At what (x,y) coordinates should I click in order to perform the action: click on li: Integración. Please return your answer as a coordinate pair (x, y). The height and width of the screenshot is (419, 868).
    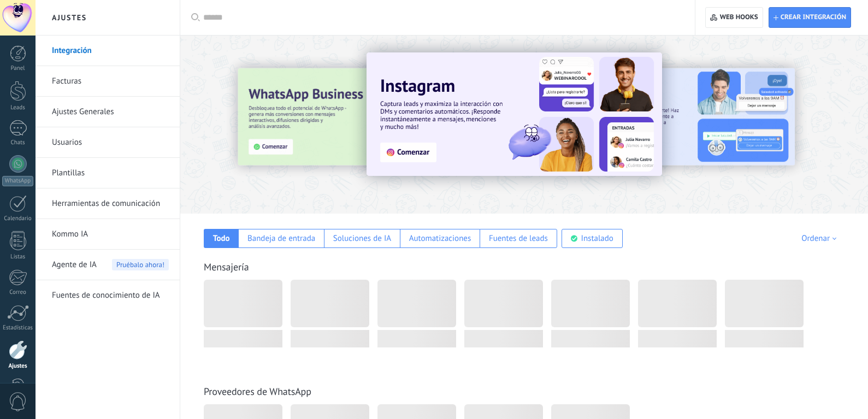
    Looking at the image, I should click on (107, 51).